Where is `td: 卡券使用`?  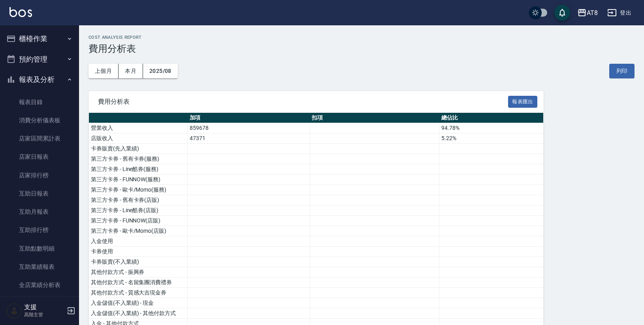
td: 卡券使用 is located at coordinates (138, 252).